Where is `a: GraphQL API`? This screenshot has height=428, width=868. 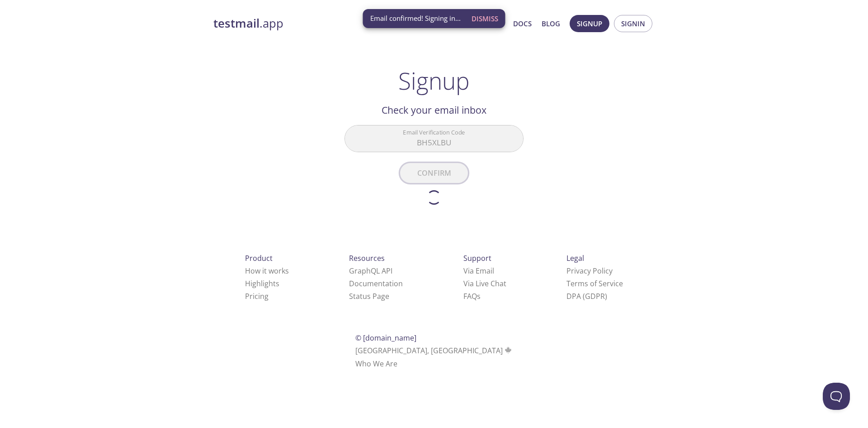
a: GraphQL API is located at coordinates (371, 271).